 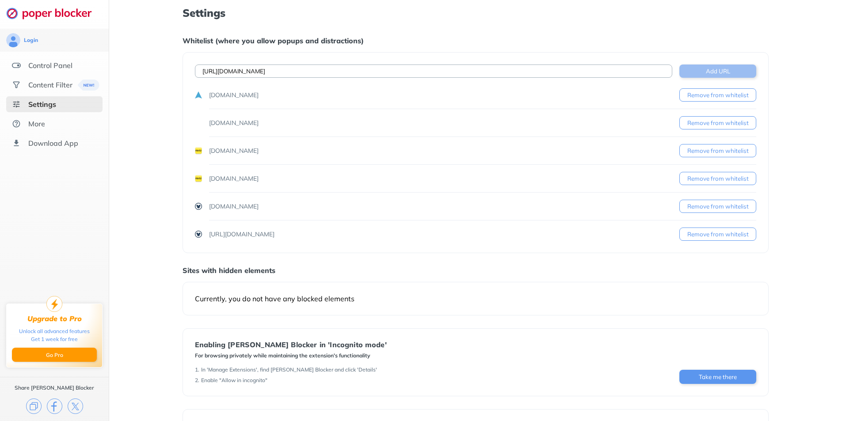 I want to click on div: Settings, so click(x=42, y=104).